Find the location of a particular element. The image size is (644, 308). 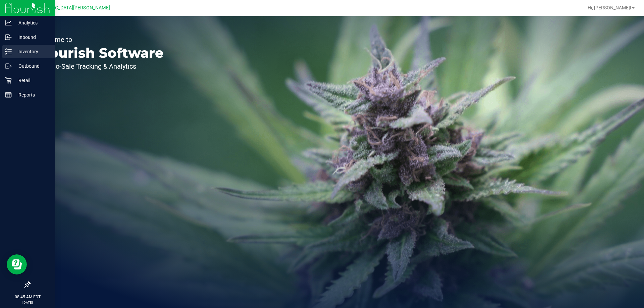

p: Flourish Software is located at coordinates (100, 53).